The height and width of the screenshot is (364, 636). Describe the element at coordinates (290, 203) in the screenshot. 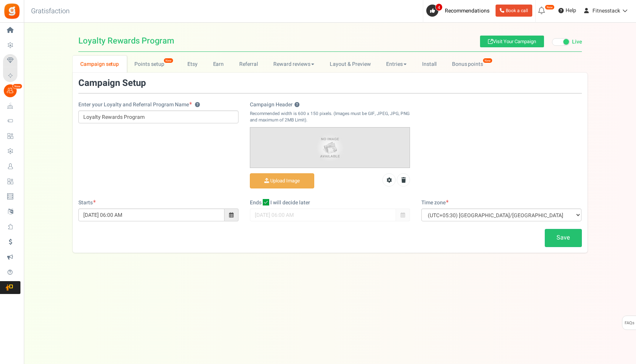

I see `span: I will decide later` at that location.